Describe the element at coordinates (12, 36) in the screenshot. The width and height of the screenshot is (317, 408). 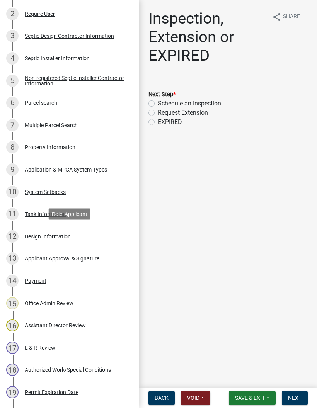
I see `div: 3` at that location.